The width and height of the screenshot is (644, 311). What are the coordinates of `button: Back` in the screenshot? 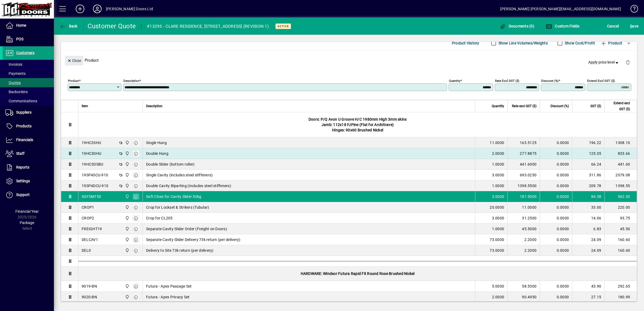 It's located at (68, 26).